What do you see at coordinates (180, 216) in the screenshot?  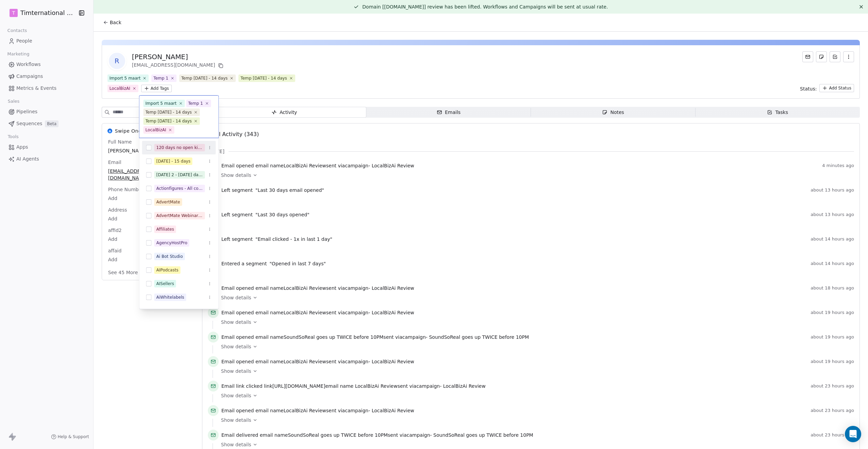 I see `div: AdvertMate Webinar Signups` at bounding box center [180, 216].